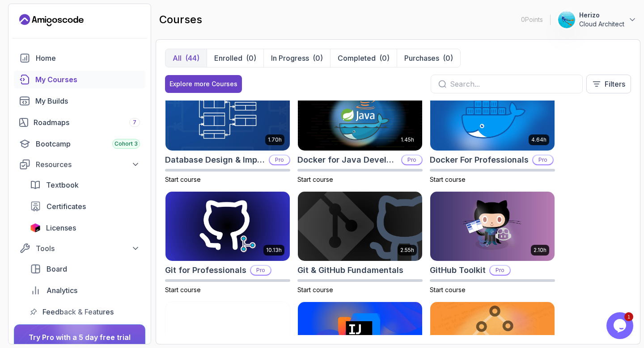  I want to click on button: Filters, so click(609, 84).